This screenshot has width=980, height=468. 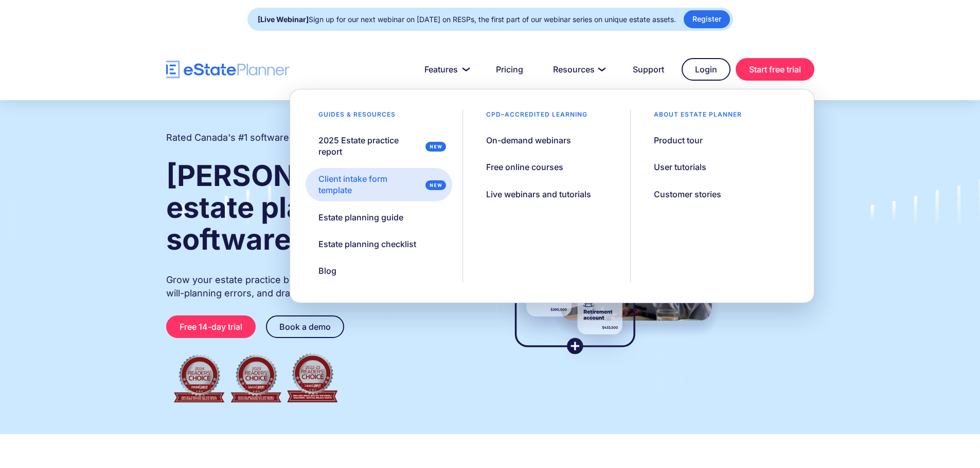 I want to click on a: User tutorials, so click(x=680, y=167).